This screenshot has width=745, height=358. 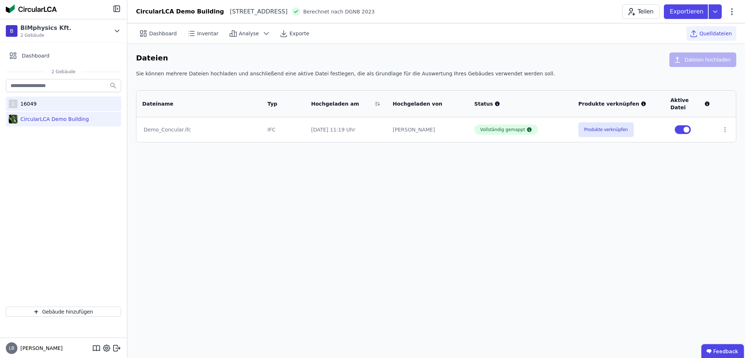 What do you see at coordinates (208, 33) in the screenshot?
I see `span: Inventar` at bounding box center [208, 33].